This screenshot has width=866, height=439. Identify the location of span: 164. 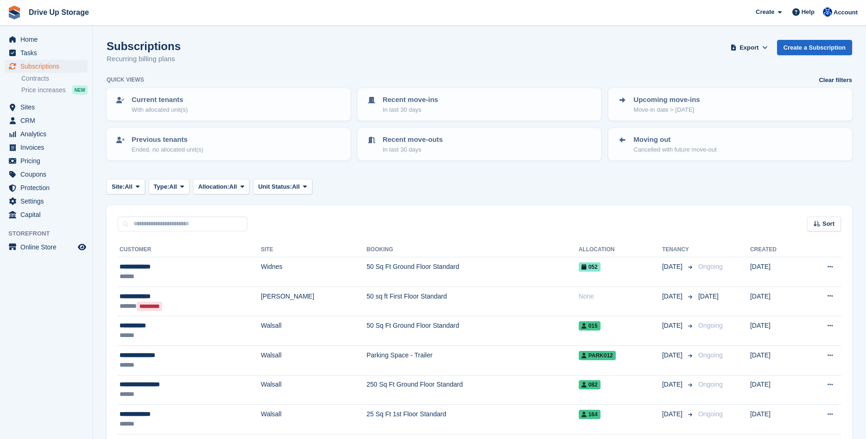
(590, 414).